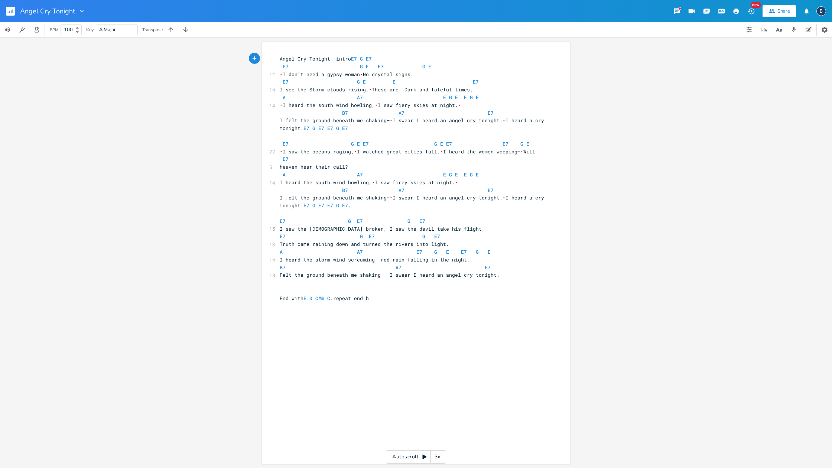 This screenshot has width=832, height=468. Describe the element at coordinates (369, 182) in the screenshot. I see `span: I heard the south wind howling, I saw firey skies at night.` at that location.